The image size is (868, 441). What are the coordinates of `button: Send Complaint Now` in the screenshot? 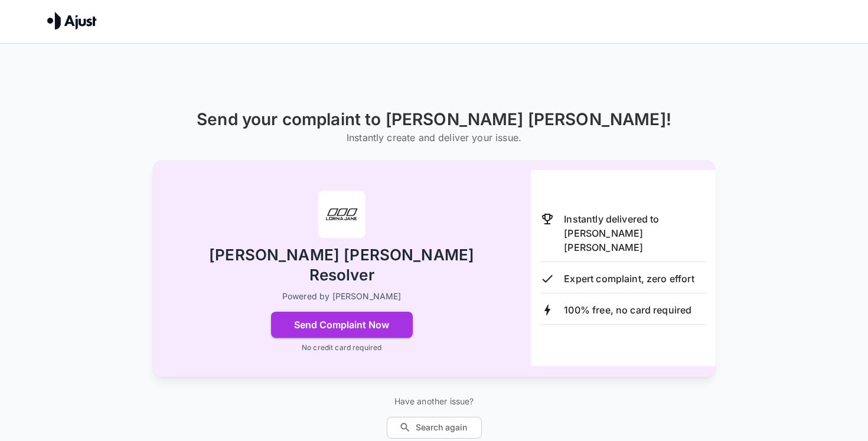 It's located at (342, 325).